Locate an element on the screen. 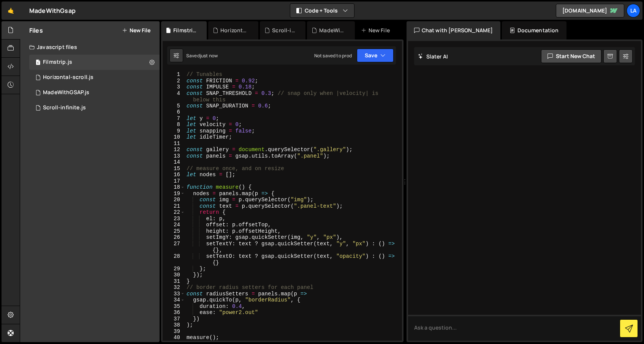  div: 30 is located at coordinates (174, 275).